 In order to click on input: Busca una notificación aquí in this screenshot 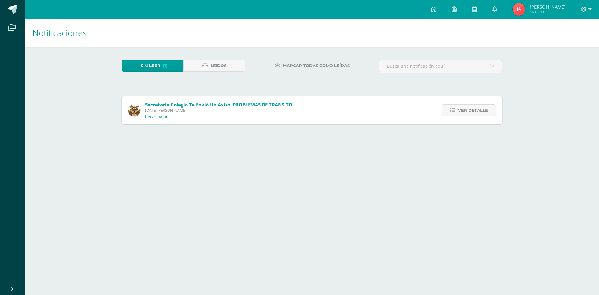, I will do `click(441, 66)`.